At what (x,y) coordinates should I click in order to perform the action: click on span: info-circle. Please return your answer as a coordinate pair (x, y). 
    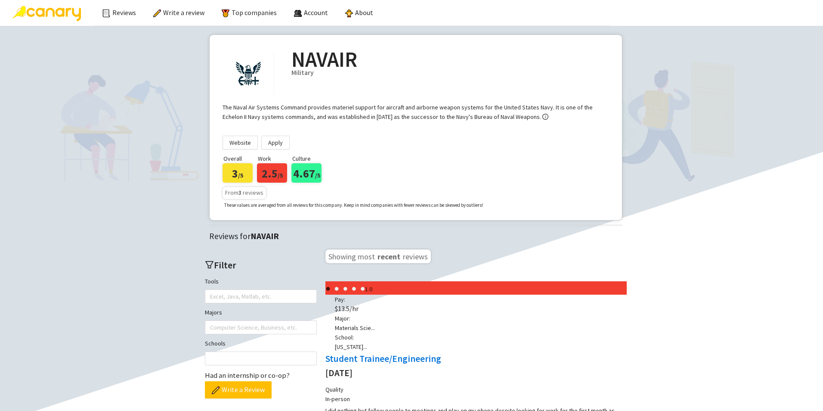
    Looking at the image, I should click on (545, 117).